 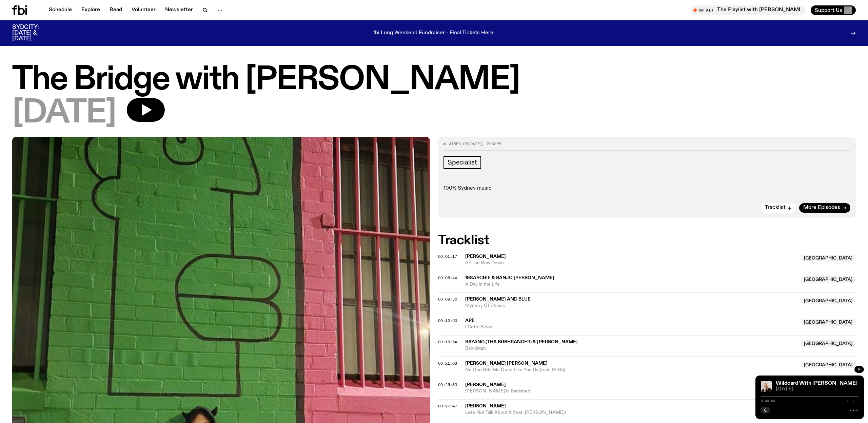 I want to click on span: 00:05:44, so click(x=447, y=278).